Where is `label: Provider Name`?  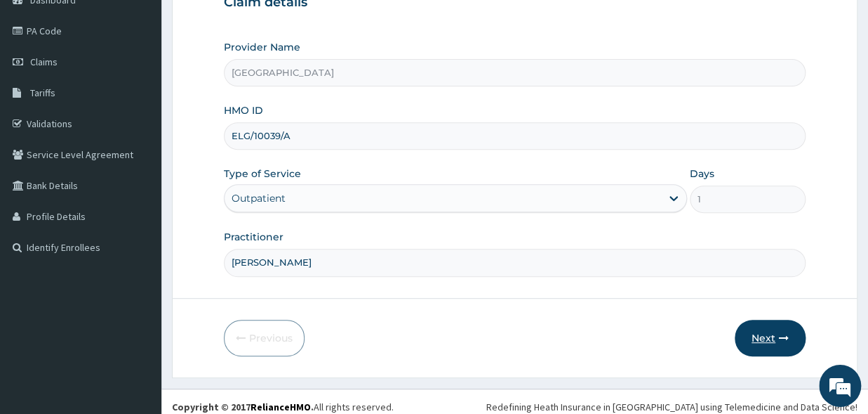
label: Provider Name is located at coordinates (262, 47).